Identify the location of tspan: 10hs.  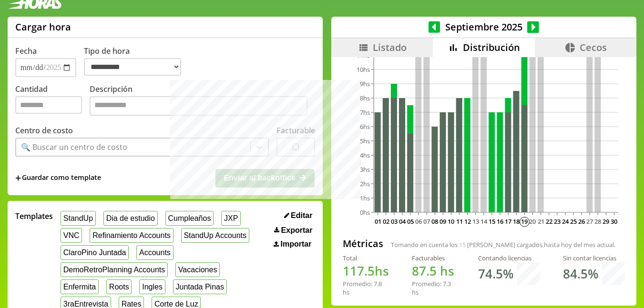
(363, 70).